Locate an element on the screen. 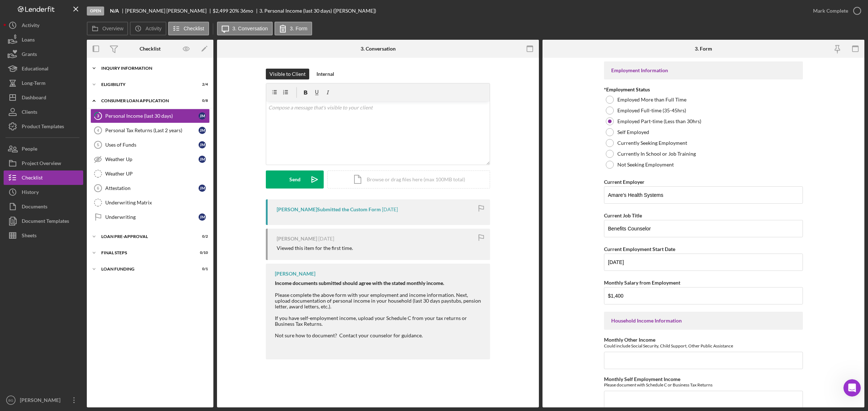 The height and width of the screenshot is (411, 868). div: Send is located at coordinates (295, 180).